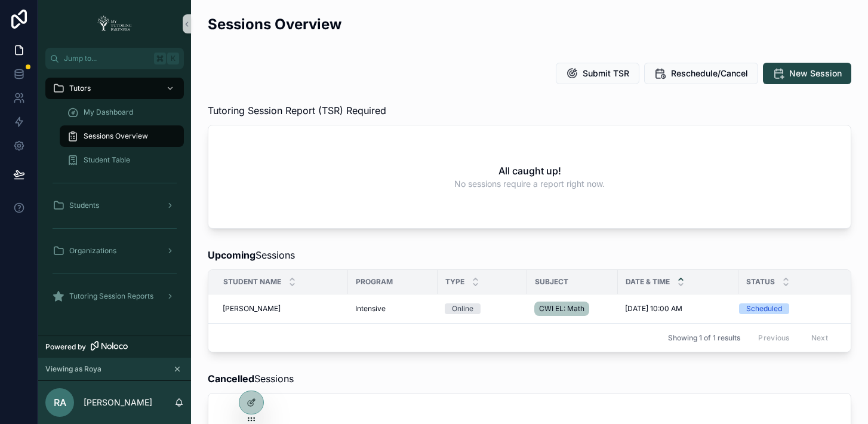 This screenshot has height=424, width=868. What do you see at coordinates (173, 59) in the screenshot?
I see `span: K` at bounding box center [173, 59].